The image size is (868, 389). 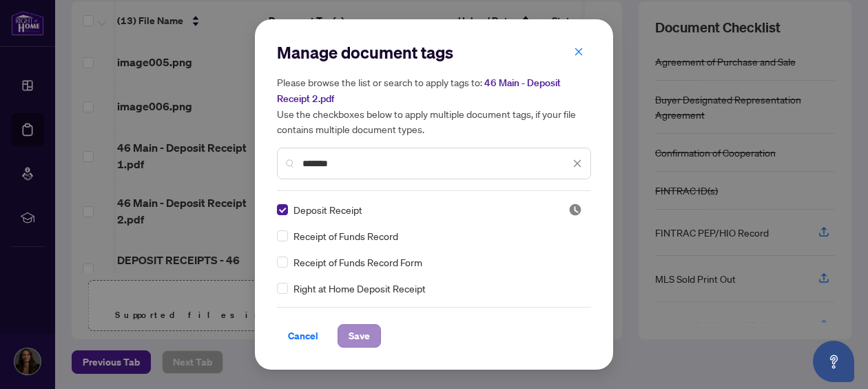 What do you see at coordinates (346, 235) in the screenshot?
I see `span: Receipt of Funds Record` at bounding box center [346, 235].